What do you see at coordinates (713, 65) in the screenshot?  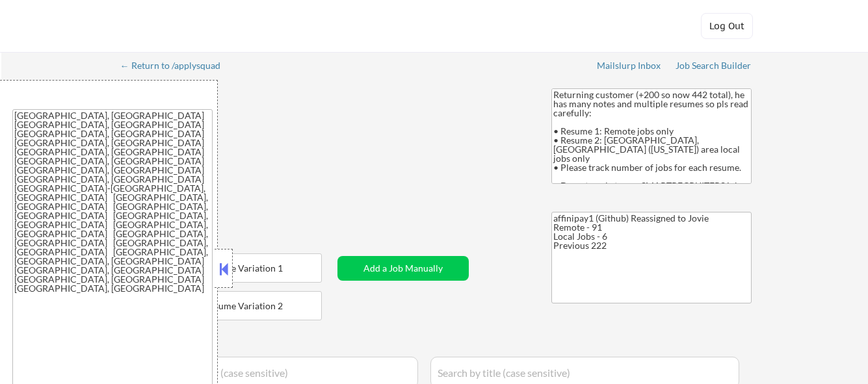 I see `div: Job Search Builder` at bounding box center [713, 65].